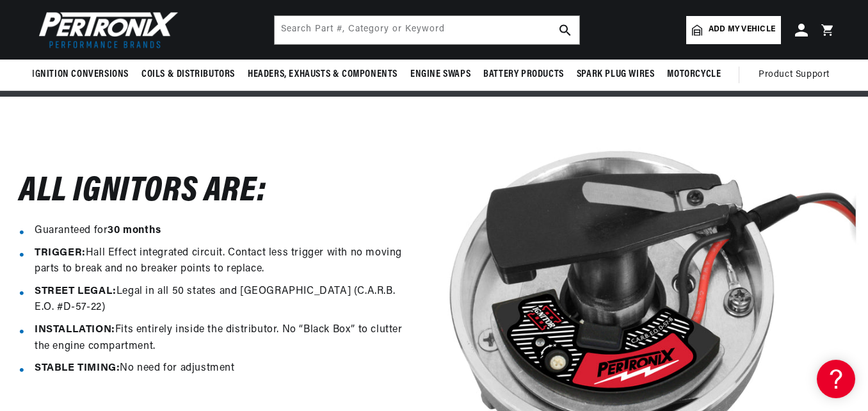 The width and height of the screenshot is (868, 411). I want to click on span: Motorcycle, so click(694, 74).